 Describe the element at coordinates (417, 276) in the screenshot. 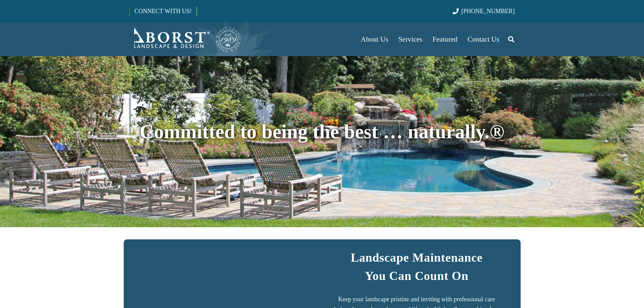

I see `strong: You Can Count On` at that location.